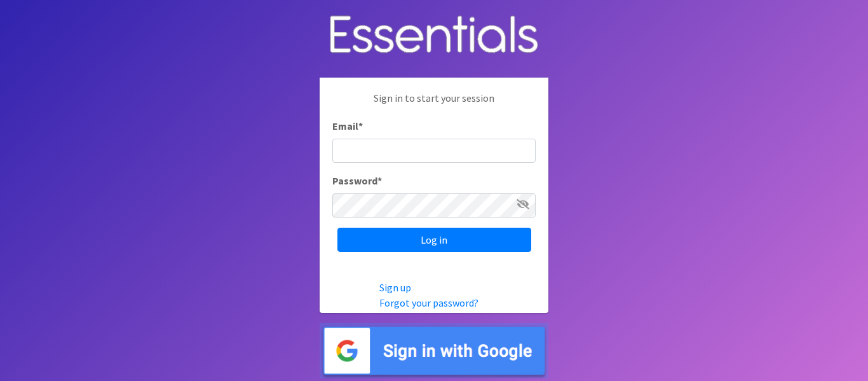  I want to click on a: Sign up, so click(395, 287).